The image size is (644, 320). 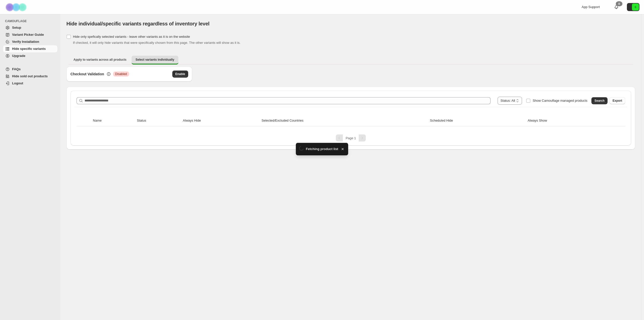 What do you see at coordinates (100, 59) in the screenshot?
I see `button: Apply to variants across all products` at bounding box center [100, 59].